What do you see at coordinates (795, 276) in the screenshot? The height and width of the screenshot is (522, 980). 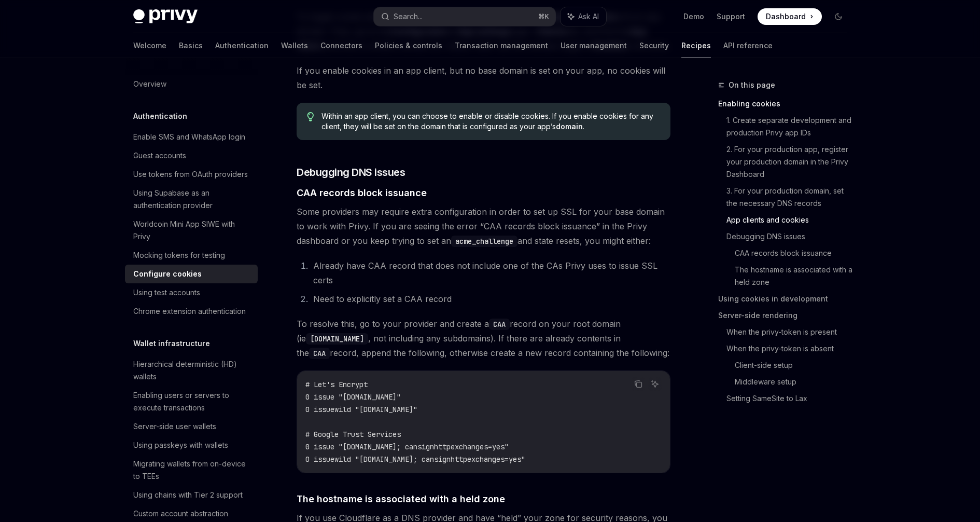 I see `a: The hostname is associated with a held zone` at bounding box center [795, 276].